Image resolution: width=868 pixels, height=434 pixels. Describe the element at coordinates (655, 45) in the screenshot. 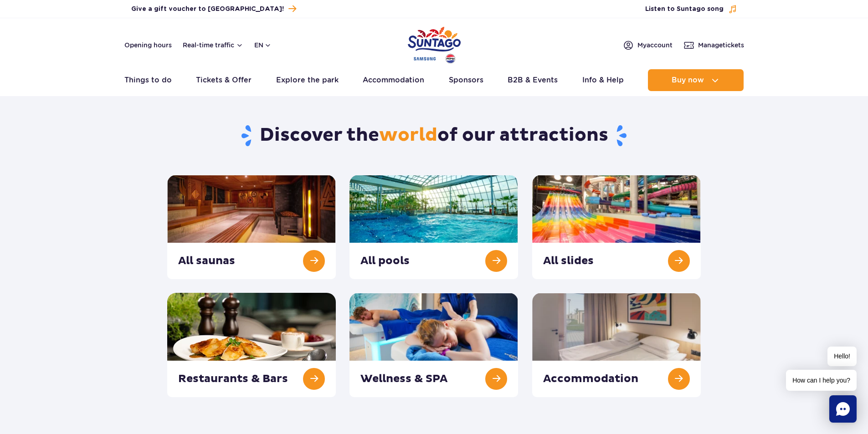

I see `span: My account` at that location.